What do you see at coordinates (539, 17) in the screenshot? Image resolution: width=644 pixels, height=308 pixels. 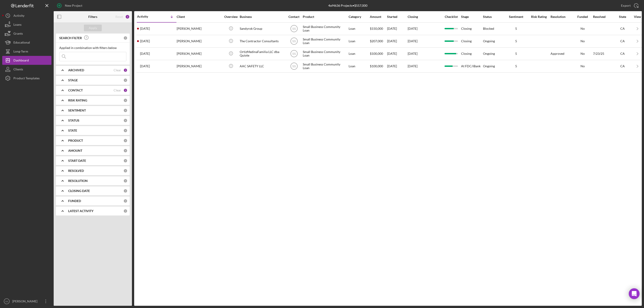 I see `div: Risk Rating` at bounding box center [539, 17].